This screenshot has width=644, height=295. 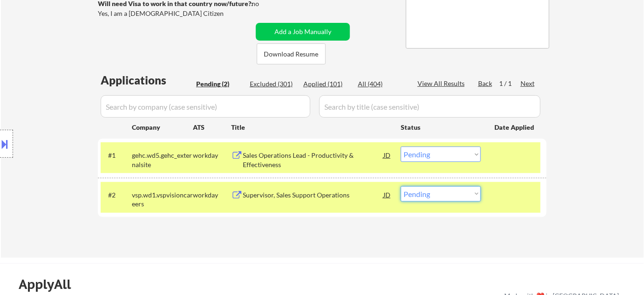 I want to click on div: Next, so click(x=528, y=83).